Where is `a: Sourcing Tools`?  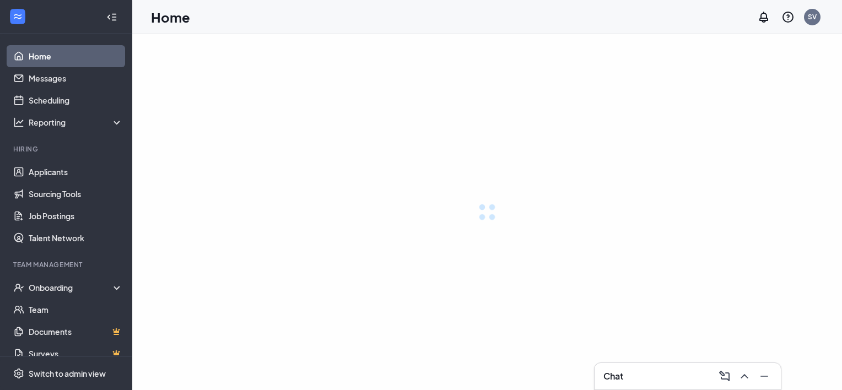
a: Sourcing Tools is located at coordinates (75, 194).